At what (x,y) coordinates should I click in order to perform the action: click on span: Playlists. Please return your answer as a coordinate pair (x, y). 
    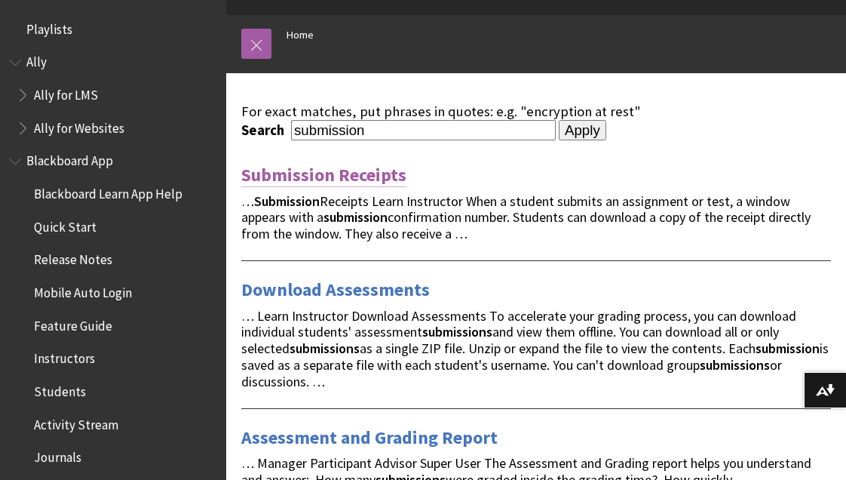
    Looking at the image, I should click on (49, 26).